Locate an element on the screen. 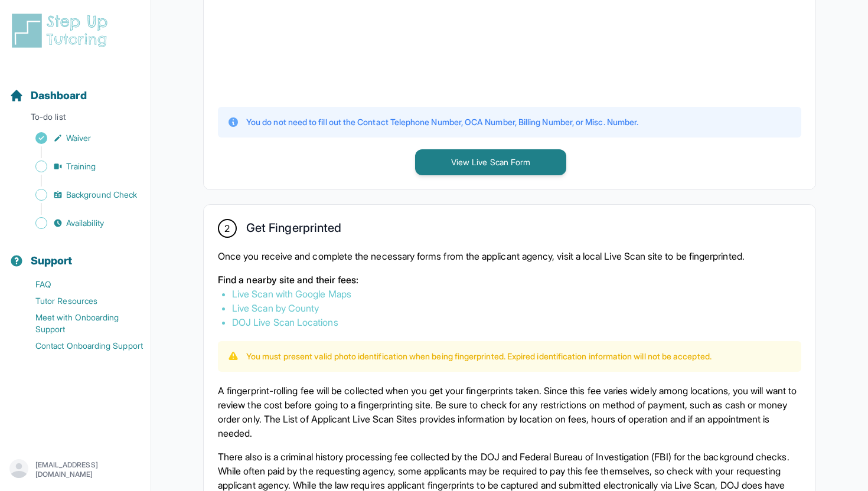 Image resolution: width=868 pixels, height=491 pixels. p: To-do list is located at coordinates (75, 119).